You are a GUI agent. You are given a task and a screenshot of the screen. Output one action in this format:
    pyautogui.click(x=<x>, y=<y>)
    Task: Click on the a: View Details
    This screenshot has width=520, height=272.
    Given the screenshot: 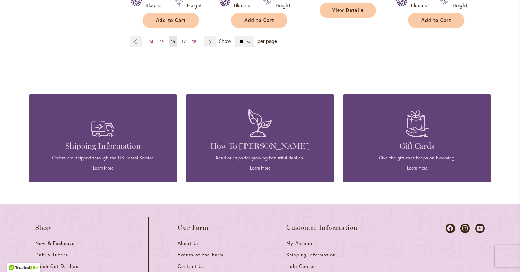 What is the action you would take?
    pyautogui.click(x=348, y=10)
    